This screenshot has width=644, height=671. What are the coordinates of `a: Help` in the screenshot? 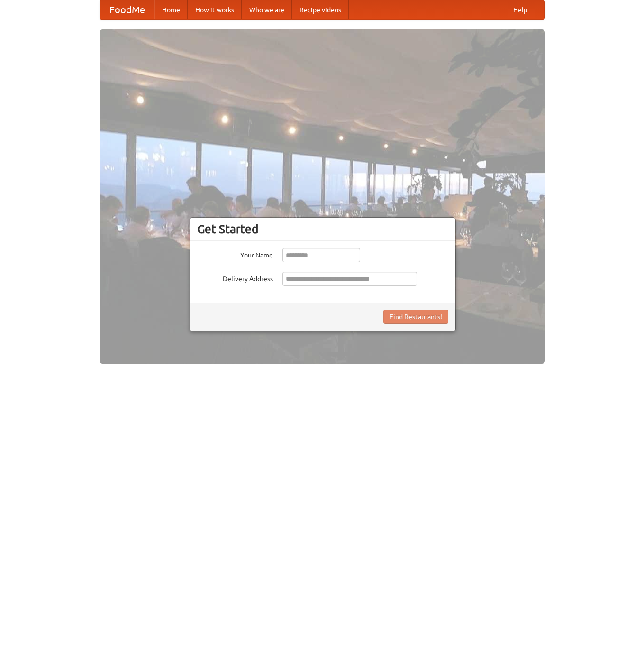 It's located at (520, 10).